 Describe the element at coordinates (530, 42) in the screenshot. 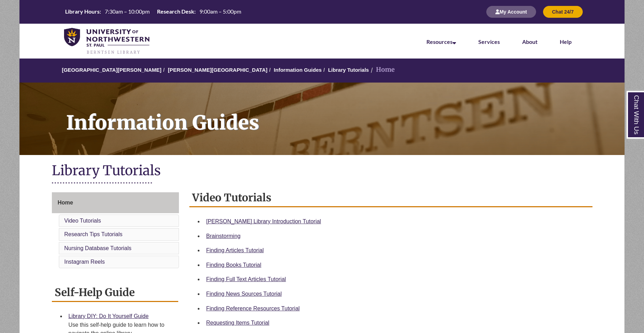

I see `a: About` at that location.